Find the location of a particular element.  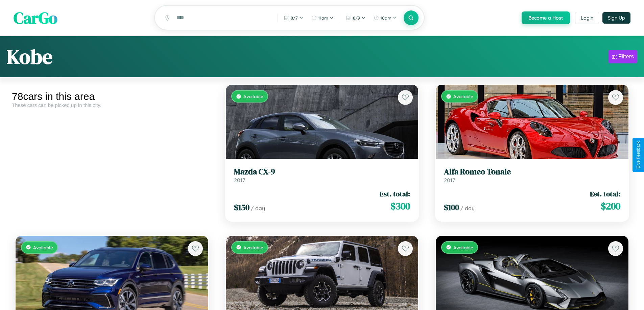

span: 10am is located at coordinates (386, 18).